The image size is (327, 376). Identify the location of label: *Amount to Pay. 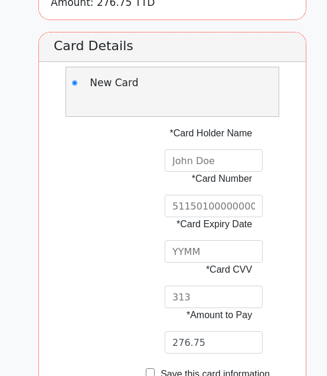
(208, 315).